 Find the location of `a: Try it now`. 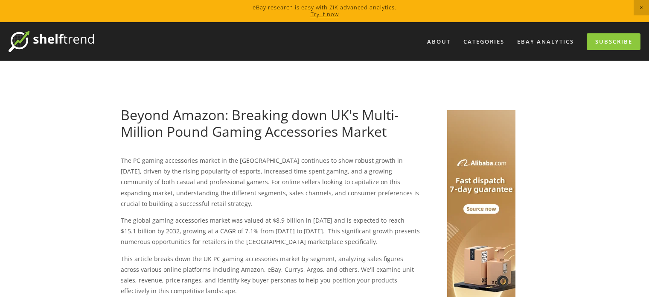

a: Try it now is located at coordinates (325, 14).